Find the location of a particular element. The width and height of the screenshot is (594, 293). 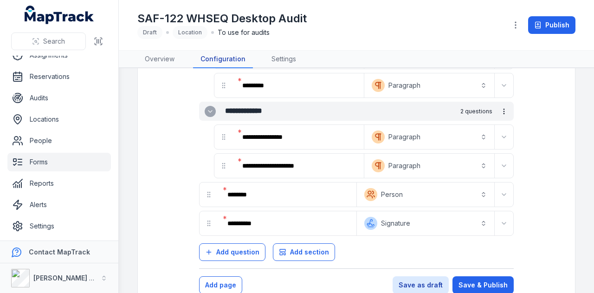

a: Configuration is located at coordinates (223, 59).